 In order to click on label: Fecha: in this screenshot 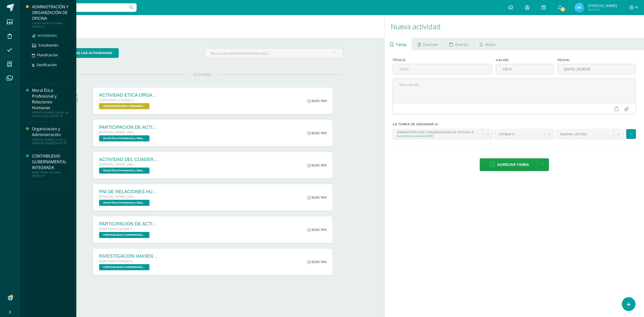, I will do `click(597, 60)`.